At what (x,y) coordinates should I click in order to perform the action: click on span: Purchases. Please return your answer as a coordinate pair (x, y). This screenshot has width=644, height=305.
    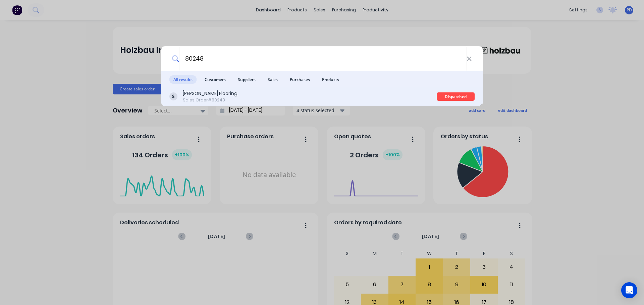
    Looking at the image, I should click on (300, 79).